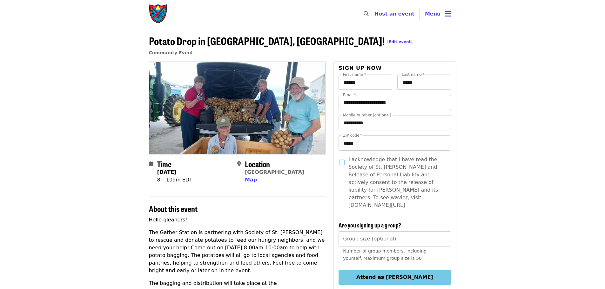 Image resolution: width=605 pixels, height=289 pixels. Describe the element at coordinates (385, 255) in the screenshot. I see `span: Number of group members, including yourself. Maximum group size is 50` at that location.